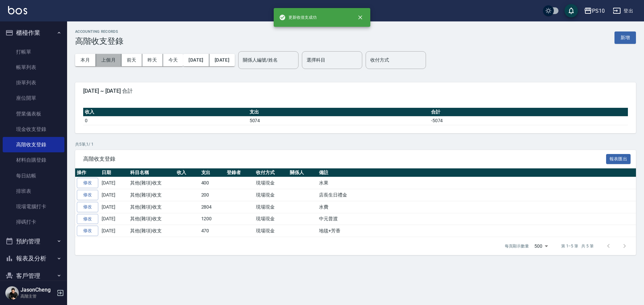  I want to click on button: 今天, so click(173, 60).